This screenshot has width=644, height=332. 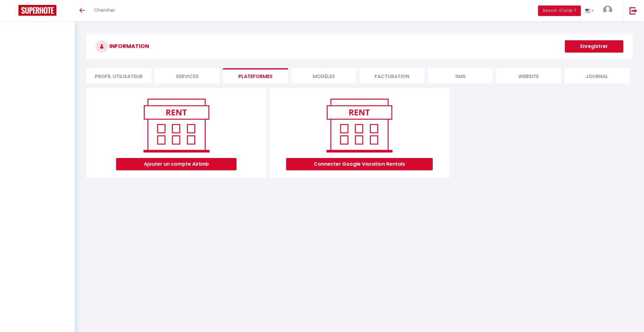 I want to click on button: Enregistrer, so click(x=594, y=46).